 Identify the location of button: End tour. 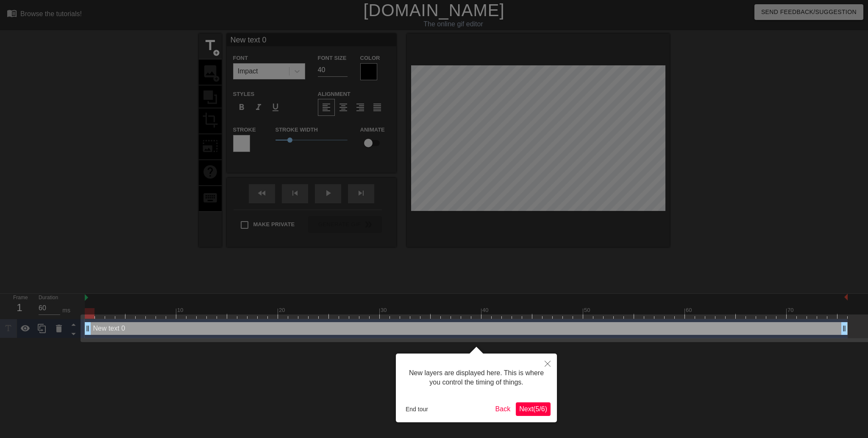
(416, 409).